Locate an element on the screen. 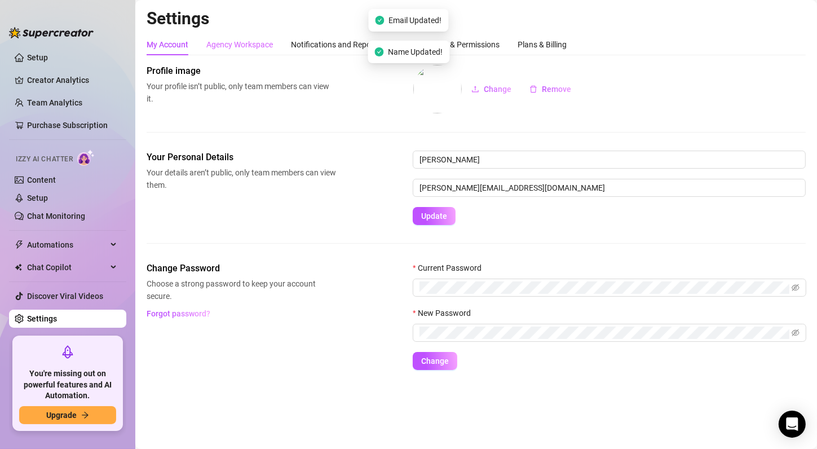 Image resolution: width=817 pixels, height=449 pixels. h2: Settings is located at coordinates (476, 19).